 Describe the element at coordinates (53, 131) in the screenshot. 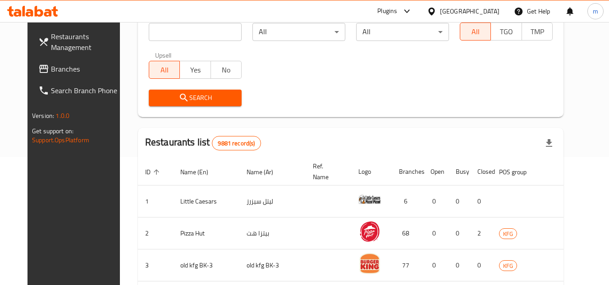

I see `span: Get support on:` at that location.